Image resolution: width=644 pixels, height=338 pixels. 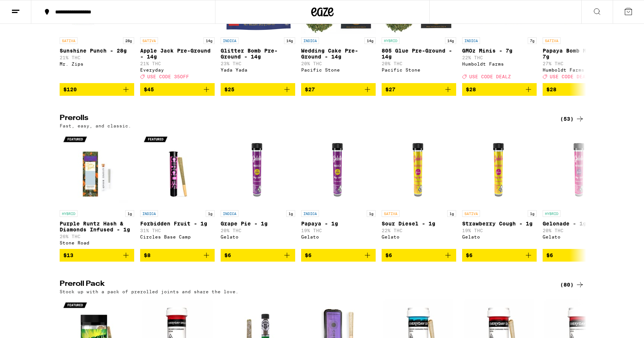 I want to click on a: Open page for Sour Diesel - 1g from Gelato, so click(x=419, y=190).